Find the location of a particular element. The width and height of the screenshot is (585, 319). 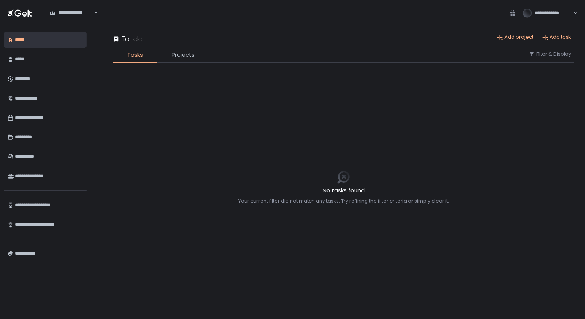

button: Filter & Display is located at coordinates (550, 54).